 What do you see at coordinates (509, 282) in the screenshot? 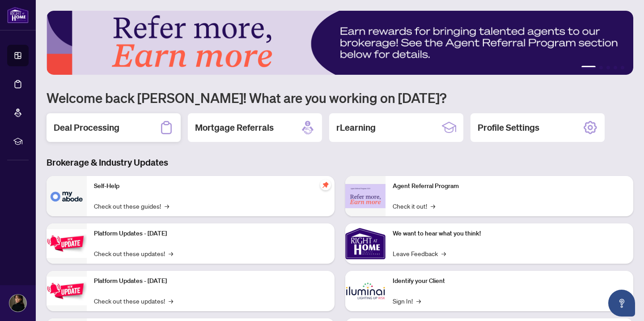
I see `p: Identify your Client` at bounding box center [509, 282].